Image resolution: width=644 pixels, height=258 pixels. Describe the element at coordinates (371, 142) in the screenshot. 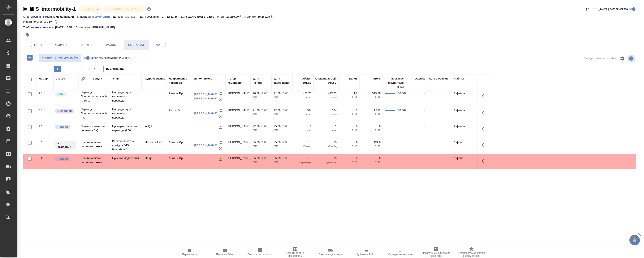

I see `p: 124,8` at that location.